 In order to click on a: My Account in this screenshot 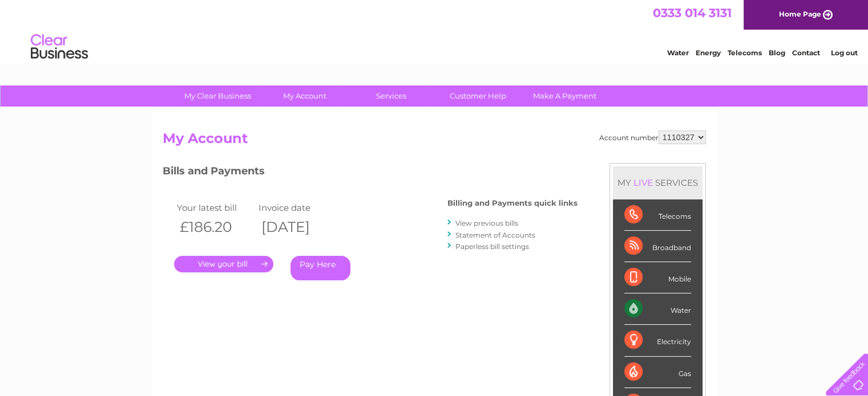, I will do `click(304, 96)`.